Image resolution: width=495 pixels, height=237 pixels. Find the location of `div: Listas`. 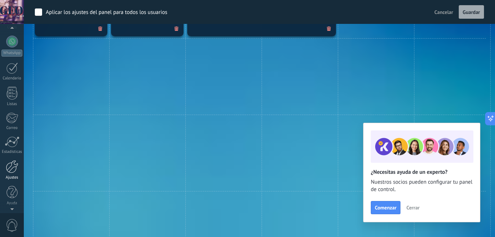

div: Listas is located at coordinates (12, 104).